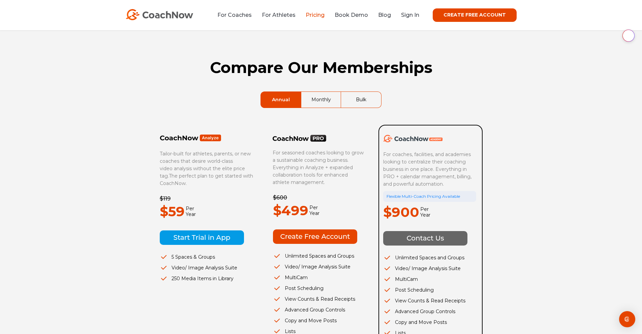 The height and width of the screenshot is (334, 642). What do you see at coordinates (425, 238) in the screenshot?
I see `img: Contact Us` at bounding box center [425, 238].